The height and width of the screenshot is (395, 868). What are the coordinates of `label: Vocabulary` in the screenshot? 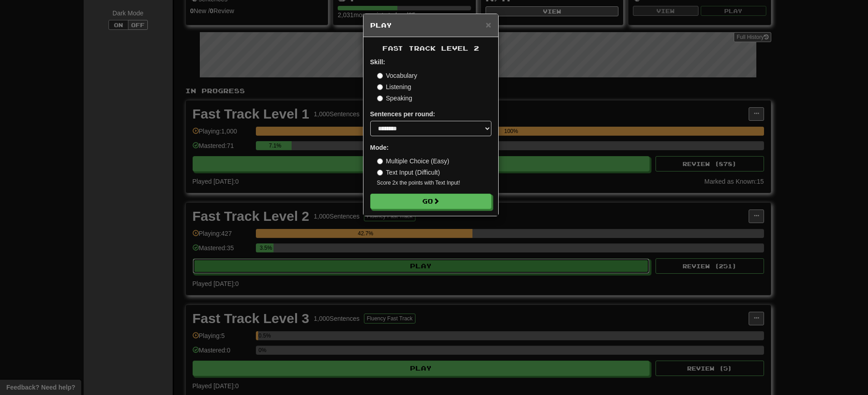 It's located at (397, 75).